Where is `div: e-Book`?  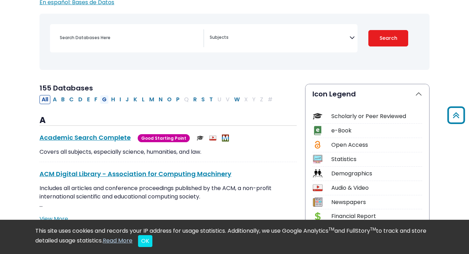 div: e-Book is located at coordinates (377, 131).